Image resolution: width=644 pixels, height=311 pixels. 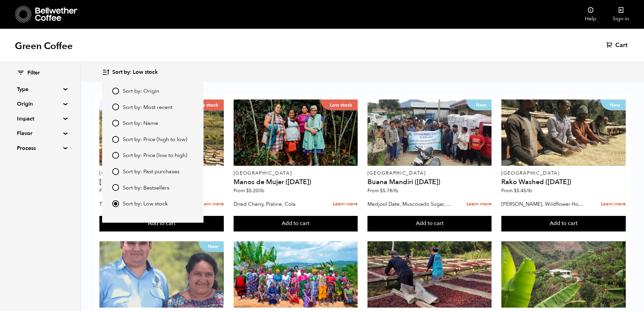 What do you see at coordinates (155, 140) in the screenshot?
I see `span: Sort by: Price (high to low)` at bounding box center [155, 140].